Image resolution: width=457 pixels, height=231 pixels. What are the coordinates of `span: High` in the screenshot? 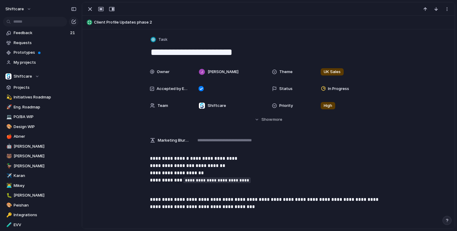 It's located at (328, 106).